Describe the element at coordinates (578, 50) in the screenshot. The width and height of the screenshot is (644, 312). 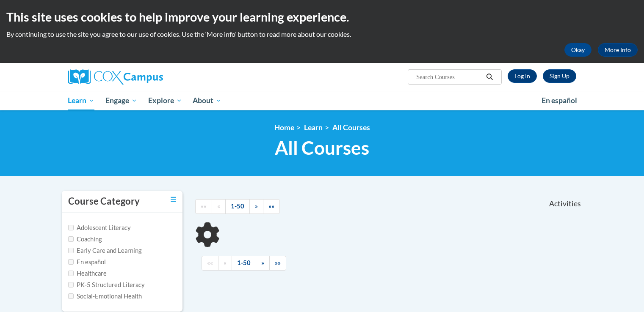
I see `button: Okay` at that location.